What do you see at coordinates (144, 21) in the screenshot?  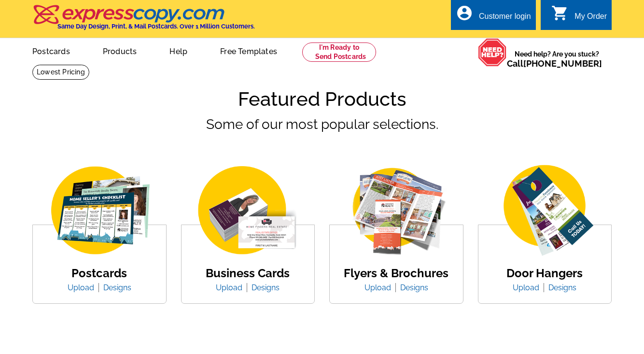 I see `a: Same Day Design, Print, & Mail Postcards. Over 1 Million Customers.` at bounding box center [144, 21].